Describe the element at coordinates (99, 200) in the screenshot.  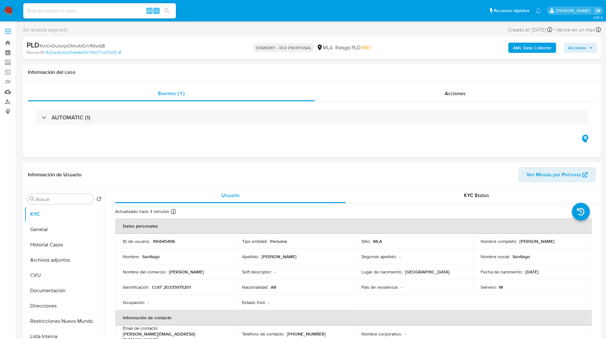
I see `button: Volver al orden por defecto` at that location.